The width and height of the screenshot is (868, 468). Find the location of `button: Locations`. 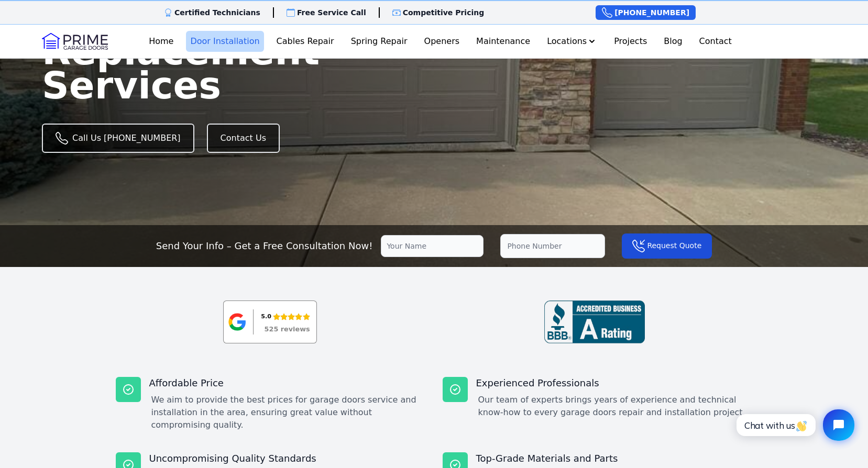

button: Locations is located at coordinates (573, 41).